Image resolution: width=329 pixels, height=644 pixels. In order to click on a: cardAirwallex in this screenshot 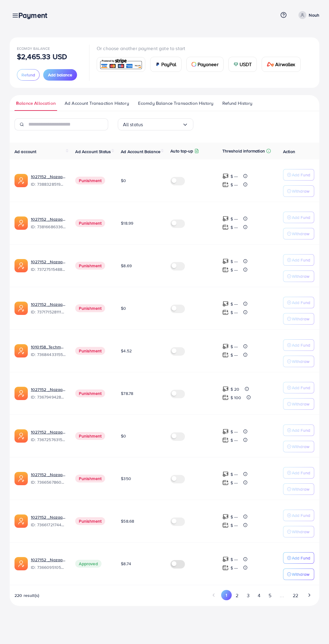, I will do `click(281, 64)`.